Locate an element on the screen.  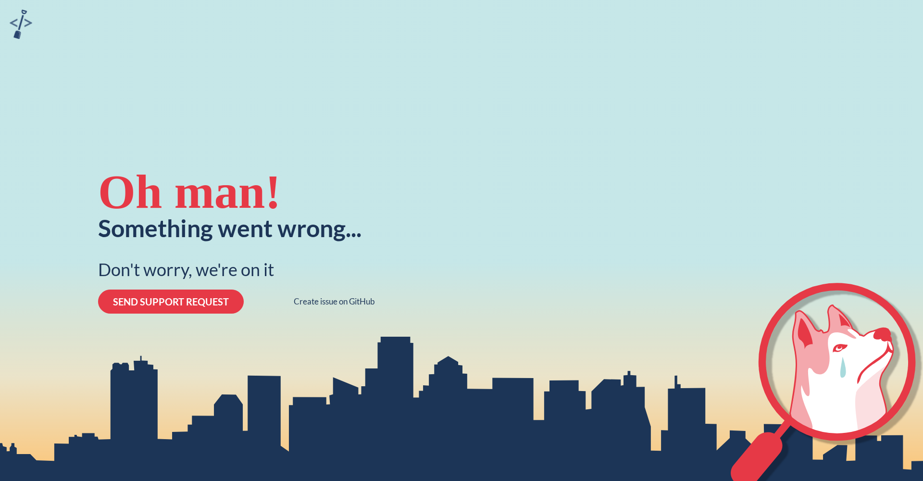
img: sandbox logo is located at coordinates (21, 24).